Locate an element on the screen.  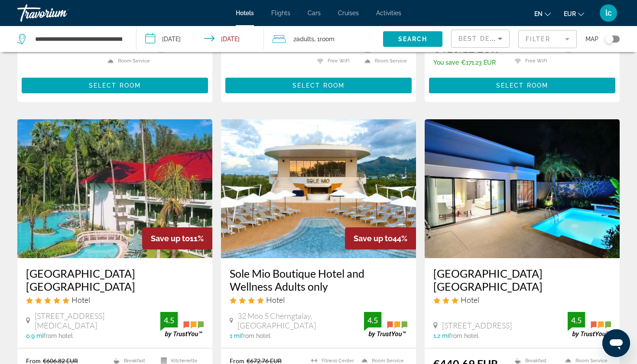
span: 0.9 mi is located at coordinates (34, 335).